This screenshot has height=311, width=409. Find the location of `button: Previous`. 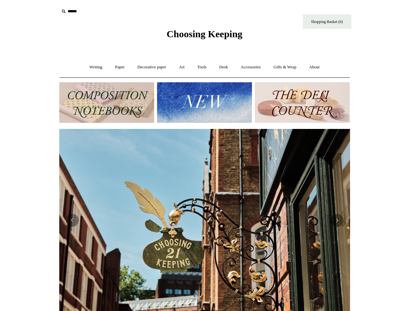

button: Previous is located at coordinates (72, 220).